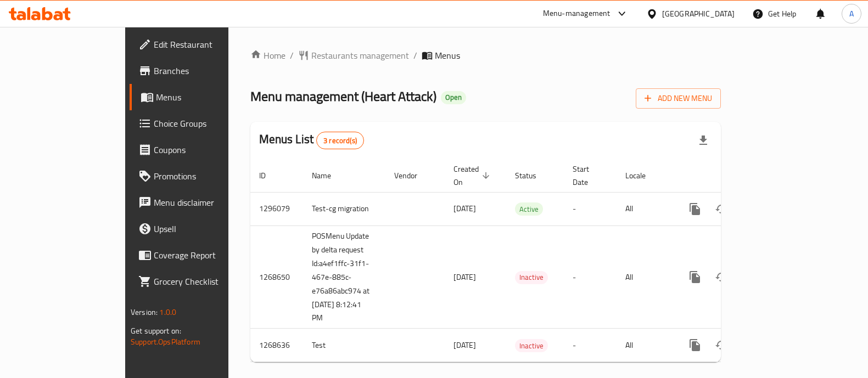 This screenshot has width=868, height=378. What do you see at coordinates (454, 98) in the screenshot?
I see `div: Open` at bounding box center [454, 98].